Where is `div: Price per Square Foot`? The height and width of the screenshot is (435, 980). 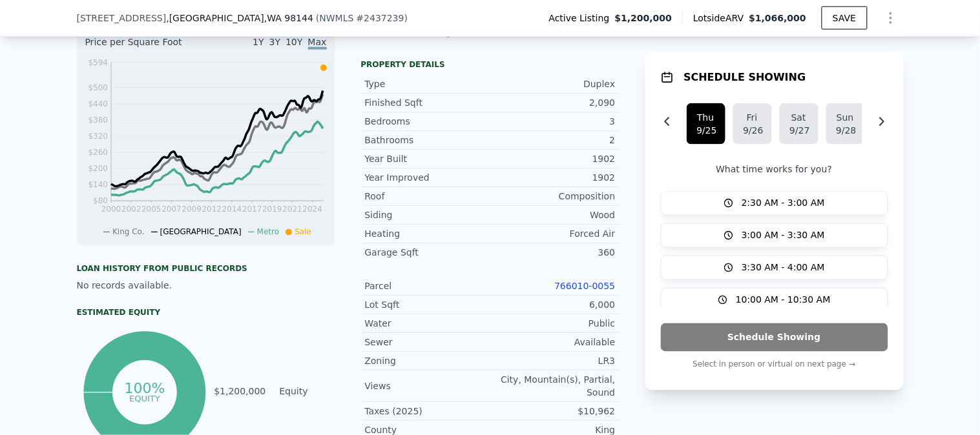
div: Price per Square Foot is located at coordinates (145, 46).